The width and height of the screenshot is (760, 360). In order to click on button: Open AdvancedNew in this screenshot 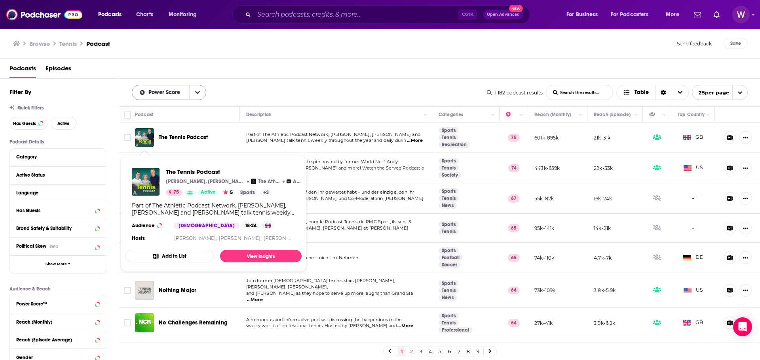, I will do `click(503, 15)`.